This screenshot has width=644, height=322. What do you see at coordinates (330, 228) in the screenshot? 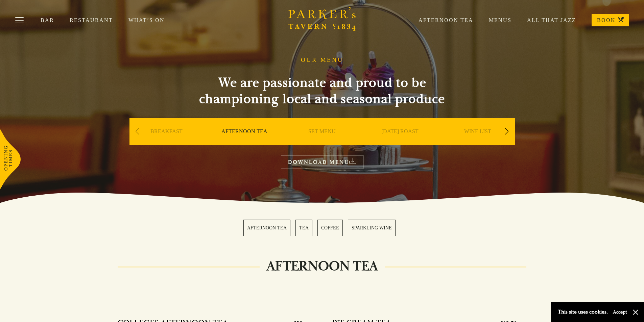
I see `a: 3 / 4` at bounding box center [330, 228].